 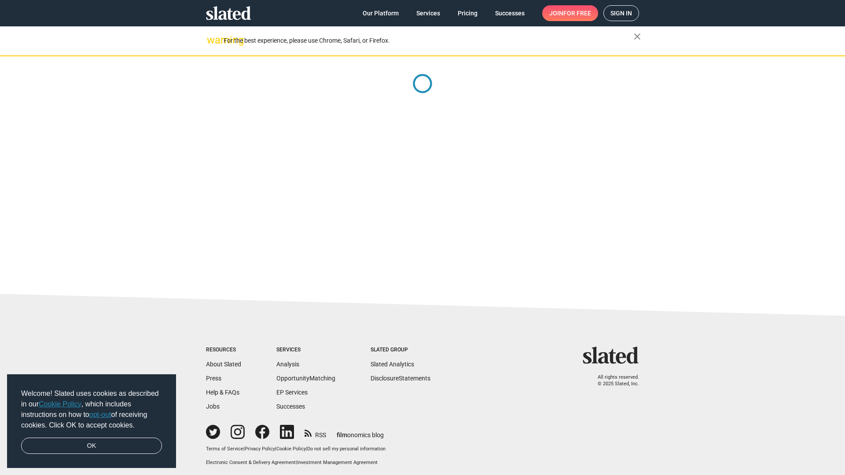 What do you see at coordinates (346, 450) in the screenshot?
I see `button: Do not sell my personal information` at bounding box center [346, 450].